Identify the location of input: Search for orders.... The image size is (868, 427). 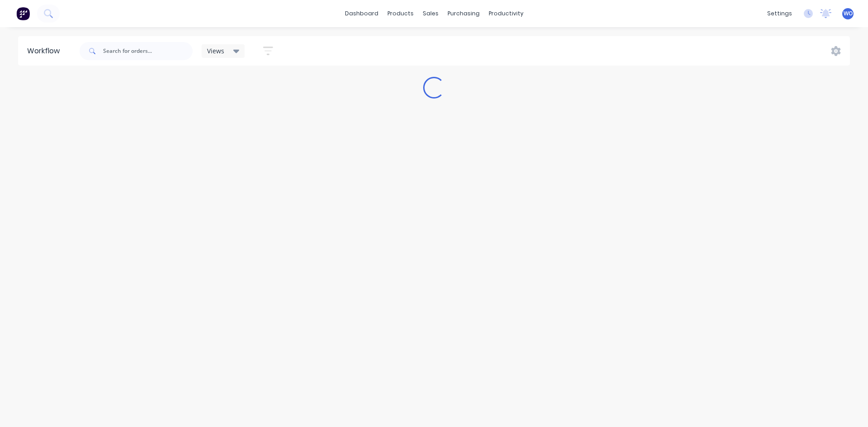
(148, 51).